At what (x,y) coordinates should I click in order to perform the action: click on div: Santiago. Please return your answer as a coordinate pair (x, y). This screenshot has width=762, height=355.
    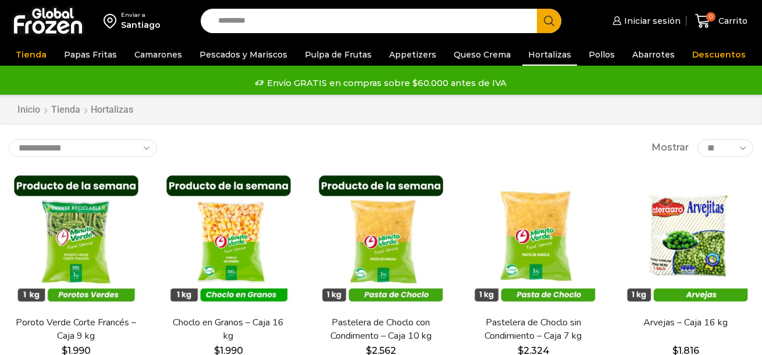
    Looking at the image, I should click on (141, 25).